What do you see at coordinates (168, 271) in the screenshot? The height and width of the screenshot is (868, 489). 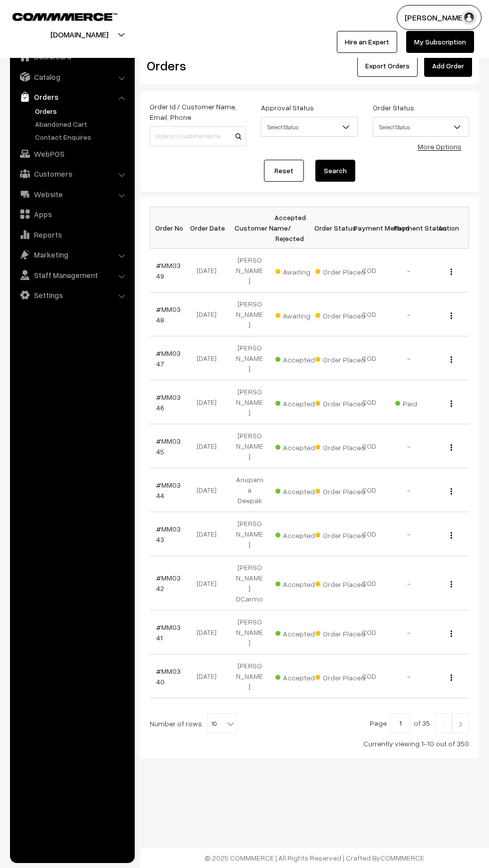 I see `a: #MM0349` at bounding box center [168, 271].